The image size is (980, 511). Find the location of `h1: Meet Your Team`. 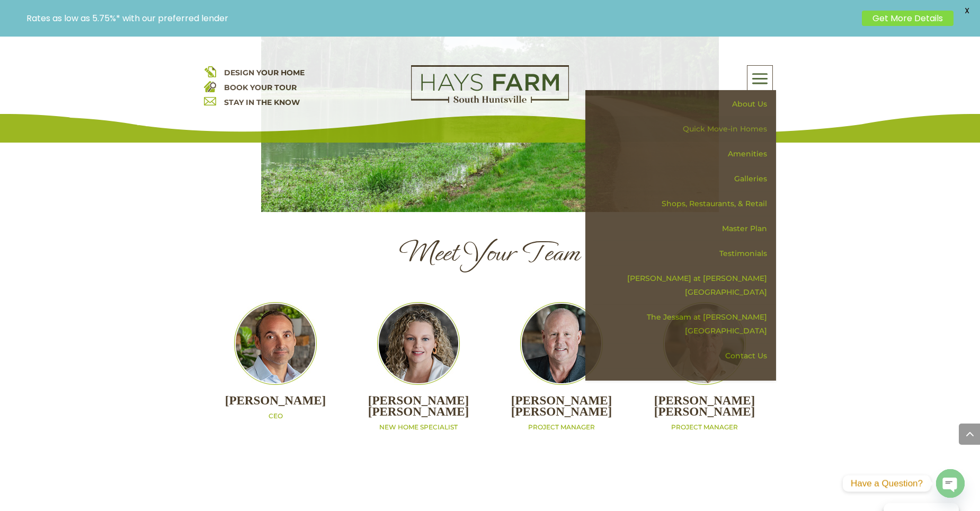

h1: Meet Your Team is located at coordinates (490, 255).